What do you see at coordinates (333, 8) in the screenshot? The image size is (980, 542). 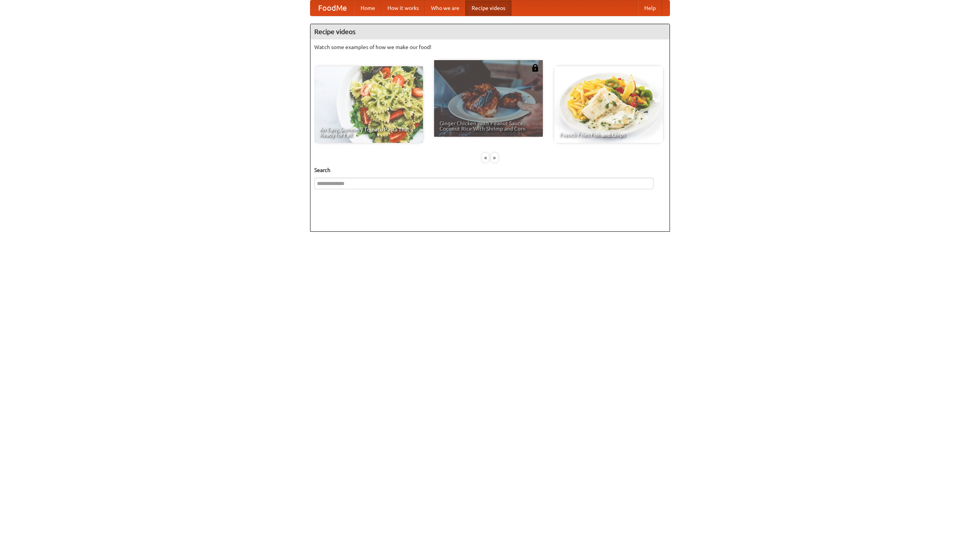 I see `a: FoodMe` at bounding box center [333, 8].